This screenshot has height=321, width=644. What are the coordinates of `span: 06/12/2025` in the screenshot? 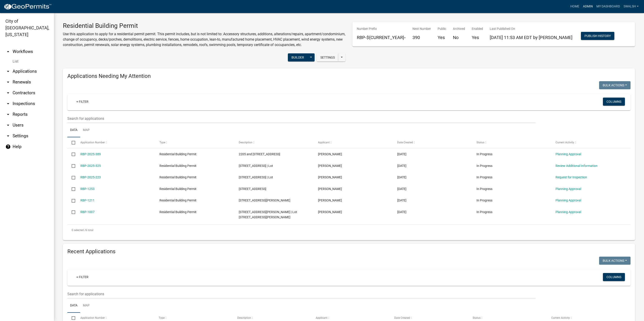 It's located at (401, 177).